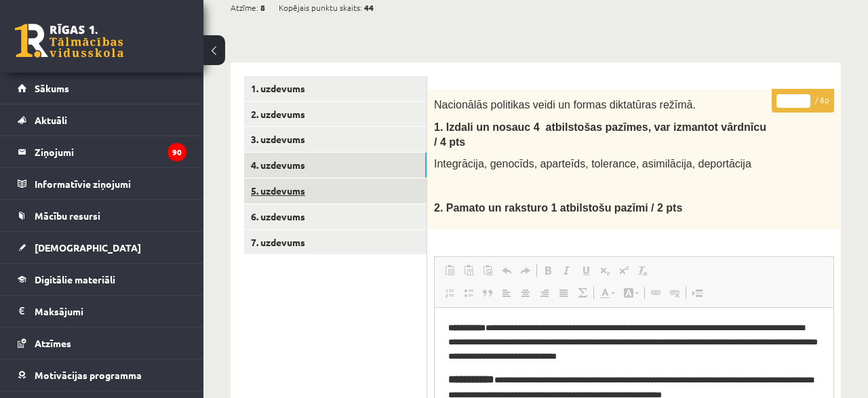  What do you see at coordinates (102, 88) in the screenshot?
I see `a: Sākums` at bounding box center [102, 88].